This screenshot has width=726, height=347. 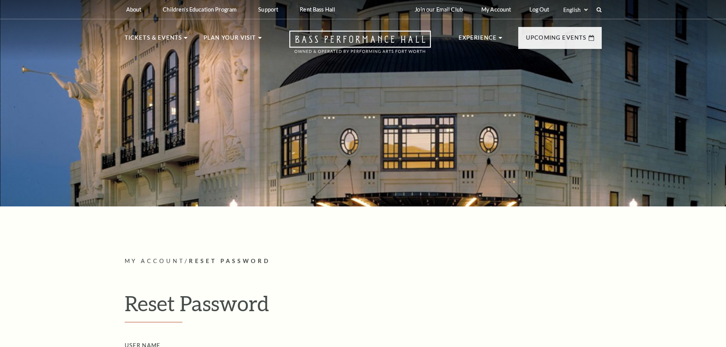 What do you see at coordinates (363, 306) in the screenshot?
I see `h1: Reset Password` at bounding box center [363, 306].